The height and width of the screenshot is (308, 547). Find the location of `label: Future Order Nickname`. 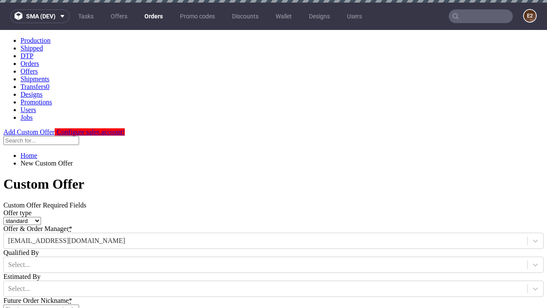

label: Future Order Nickname is located at coordinates (38, 270).